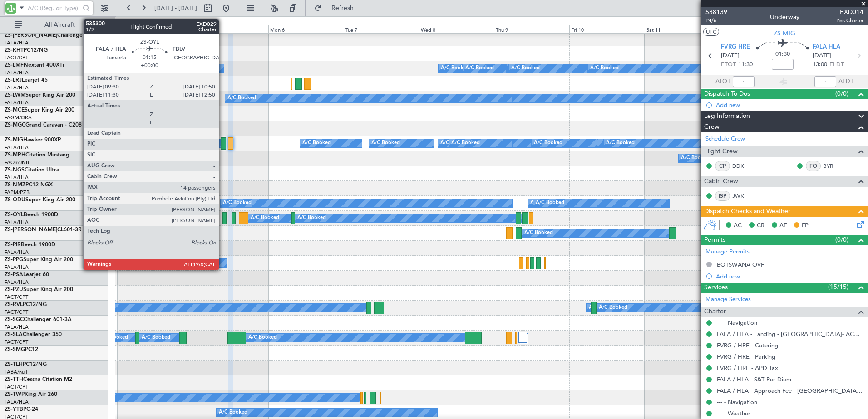 This screenshot has width=868, height=419. Describe the element at coordinates (15, 185) in the screenshot. I see `span: ZS-NMZ` at that location.